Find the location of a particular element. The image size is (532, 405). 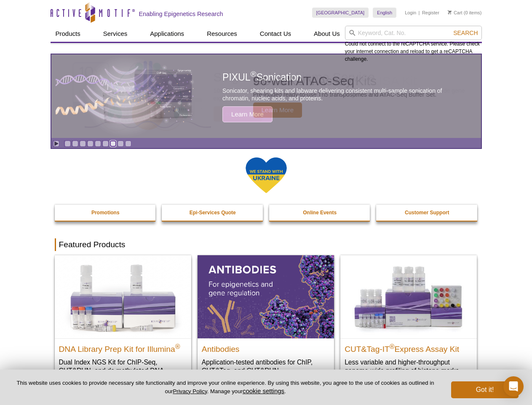

img: CUT&Tag-IT® Express Assay Kit is located at coordinates (409, 297).